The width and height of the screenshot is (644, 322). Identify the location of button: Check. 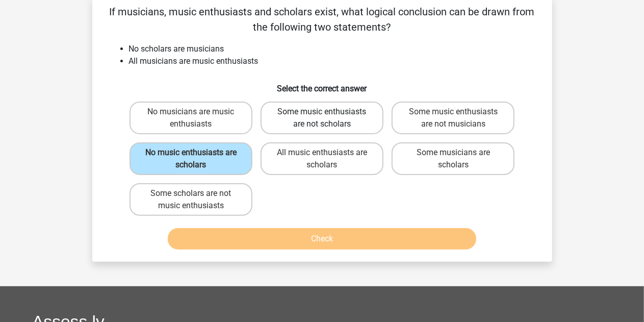
(322, 239).